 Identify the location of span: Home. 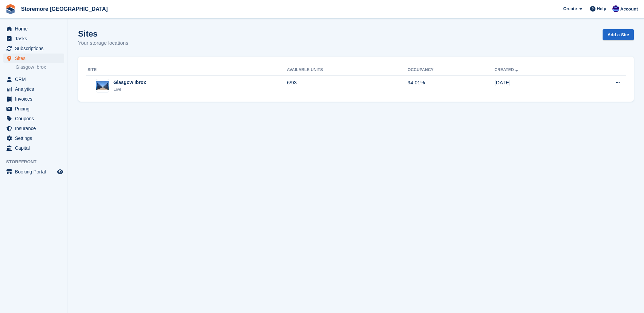
(35, 29).